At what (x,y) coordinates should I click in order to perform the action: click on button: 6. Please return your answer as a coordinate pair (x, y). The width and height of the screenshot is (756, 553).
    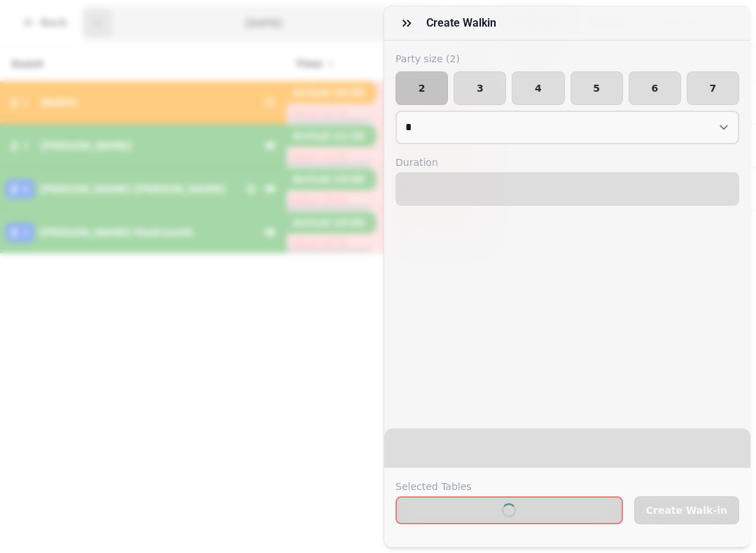
    Looking at the image, I should click on (655, 88).